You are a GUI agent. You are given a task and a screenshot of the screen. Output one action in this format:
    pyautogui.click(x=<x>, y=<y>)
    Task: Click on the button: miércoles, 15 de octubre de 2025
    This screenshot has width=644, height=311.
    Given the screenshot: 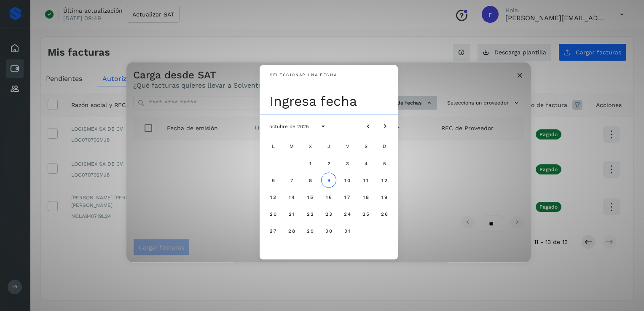 What is the action you would take?
    pyautogui.click(x=310, y=197)
    